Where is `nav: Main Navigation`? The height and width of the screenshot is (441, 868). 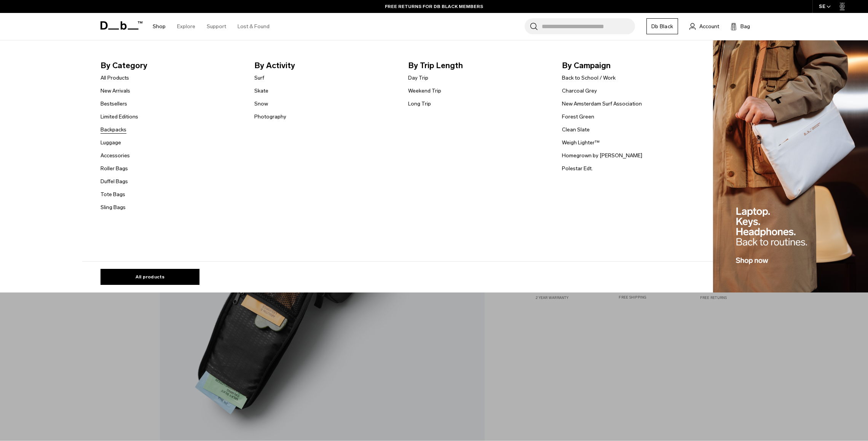 nav: Main Navigation is located at coordinates (211, 26).